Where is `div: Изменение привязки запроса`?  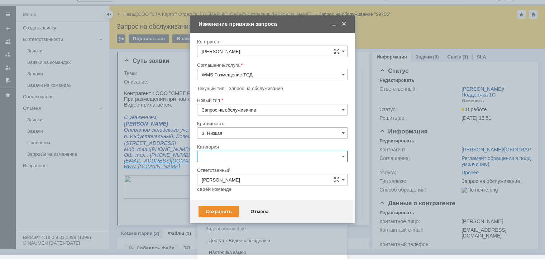
div: Изменение привязки запроса is located at coordinates (273, 24).